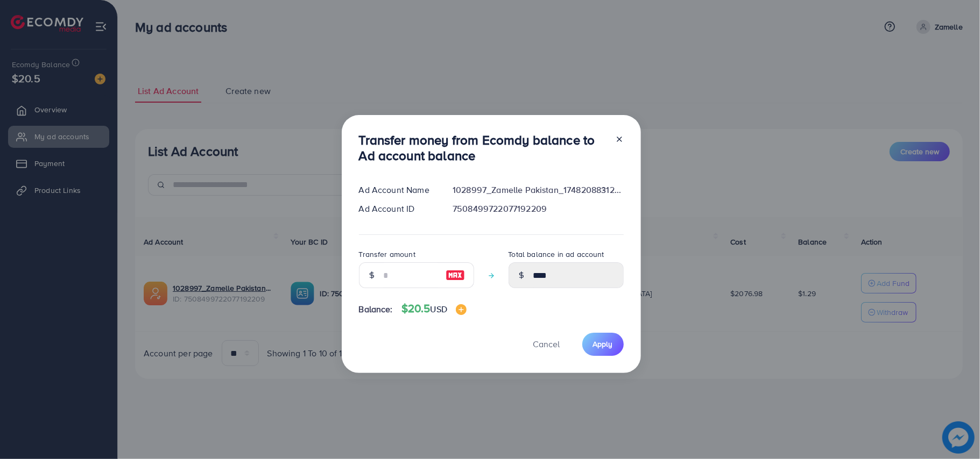 The image size is (980, 459). Describe the element at coordinates (547, 344) in the screenshot. I see `button: Cancel` at that location.